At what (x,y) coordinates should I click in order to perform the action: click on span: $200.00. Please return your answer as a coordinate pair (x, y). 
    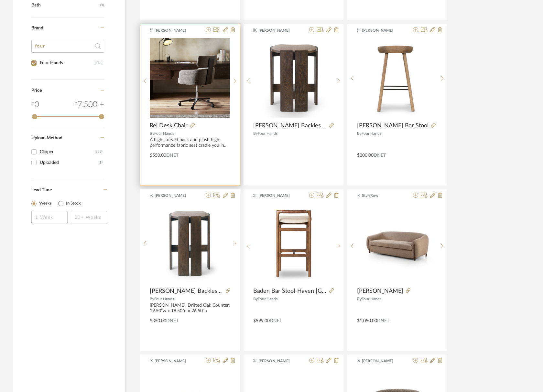
    Looking at the image, I should click on (365, 155).